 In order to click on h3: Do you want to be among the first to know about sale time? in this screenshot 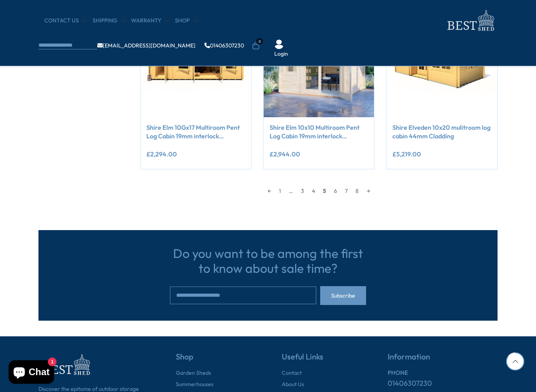, I will do `click(268, 261)`.